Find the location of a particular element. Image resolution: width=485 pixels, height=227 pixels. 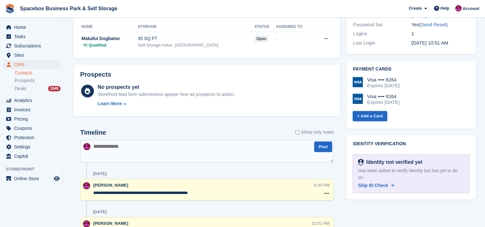

span: Analytics is located at coordinates (33, 100).